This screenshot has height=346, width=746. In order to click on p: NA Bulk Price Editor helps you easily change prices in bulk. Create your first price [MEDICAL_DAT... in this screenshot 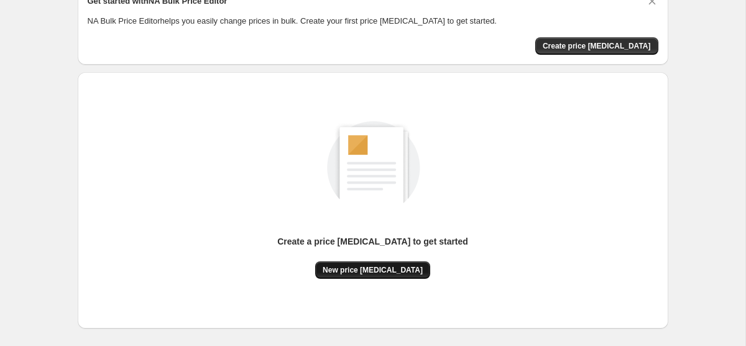, I will do `click(373, 21)`.